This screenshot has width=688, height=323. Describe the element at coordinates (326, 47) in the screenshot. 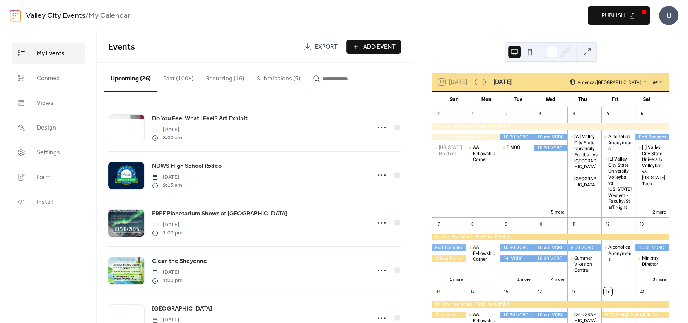

I see `span: Export` at that location.